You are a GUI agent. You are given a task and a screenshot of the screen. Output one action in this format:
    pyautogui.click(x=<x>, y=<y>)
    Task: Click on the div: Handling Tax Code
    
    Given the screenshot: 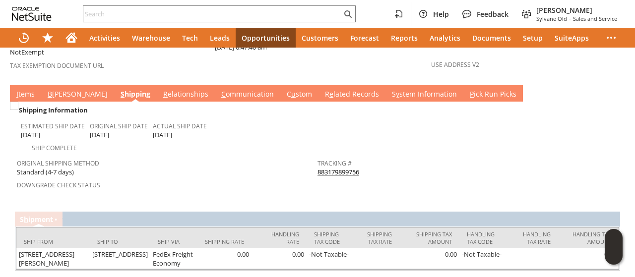 What is the action you would take?
    pyautogui.click(x=484, y=238)
    